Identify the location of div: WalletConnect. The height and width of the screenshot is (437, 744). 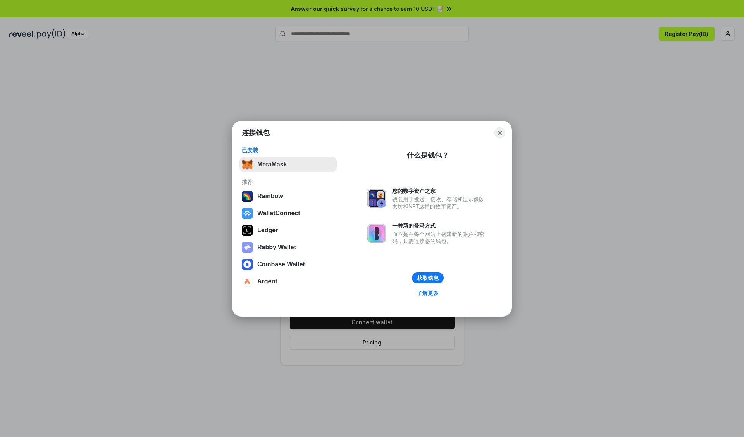
(279, 213).